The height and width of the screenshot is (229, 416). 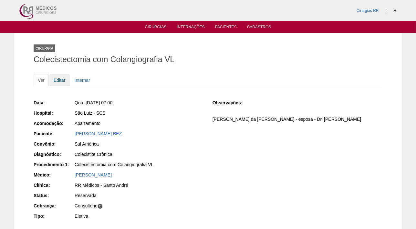 What do you see at coordinates (44, 48) in the screenshot?
I see `div: Cirurgia` at bounding box center [44, 48].